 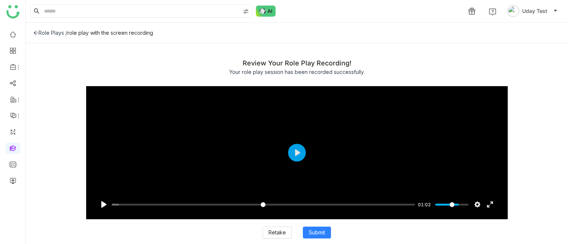 I want to click on div: Role Plays /, so click(x=50, y=33).